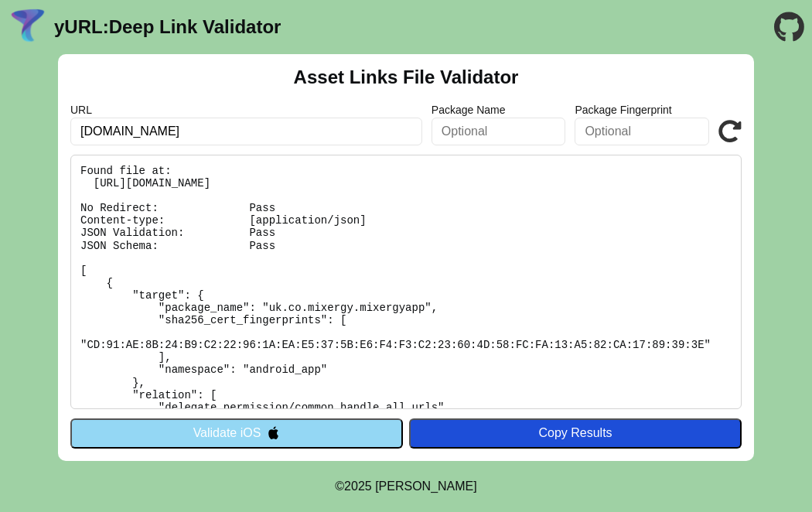 The width and height of the screenshot is (812, 512). What do you see at coordinates (406, 77) in the screenshot?
I see `h2: Asset Links File Validator` at bounding box center [406, 77].